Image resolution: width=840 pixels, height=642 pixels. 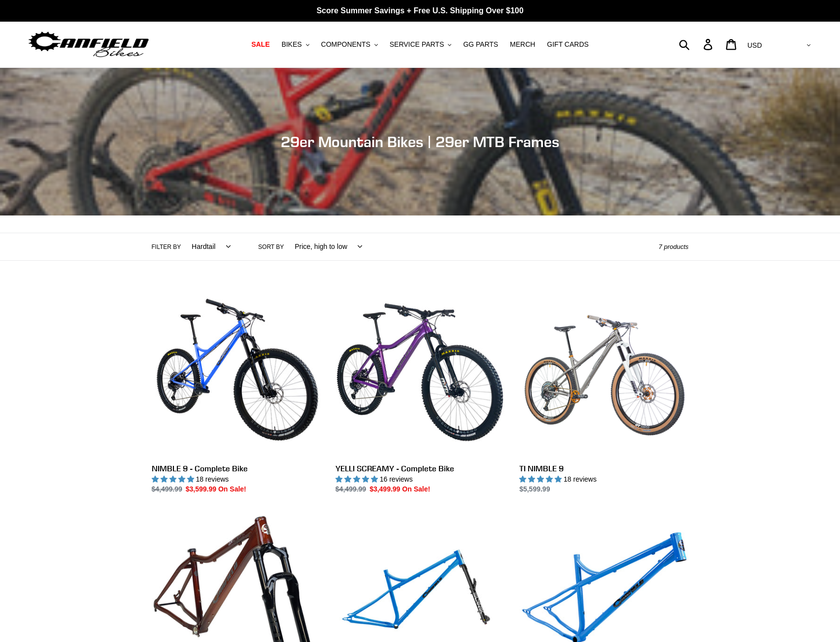 What do you see at coordinates (260, 45) in the screenshot?
I see `span: SALE` at bounding box center [260, 45].